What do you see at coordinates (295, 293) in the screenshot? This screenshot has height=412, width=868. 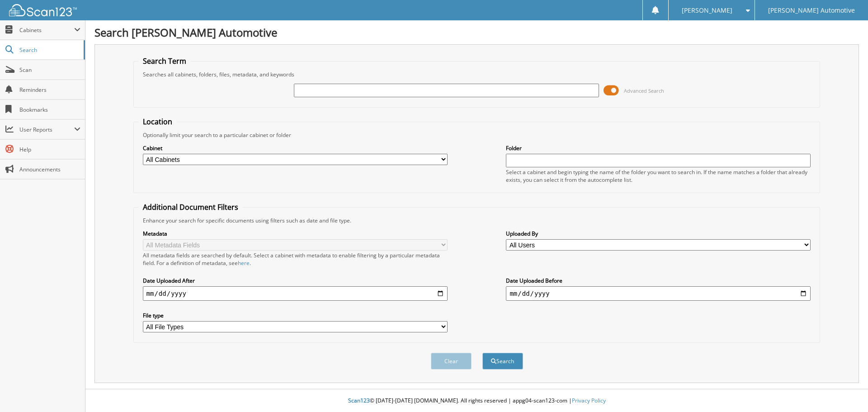 I see `input: start` at bounding box center [295, 293].